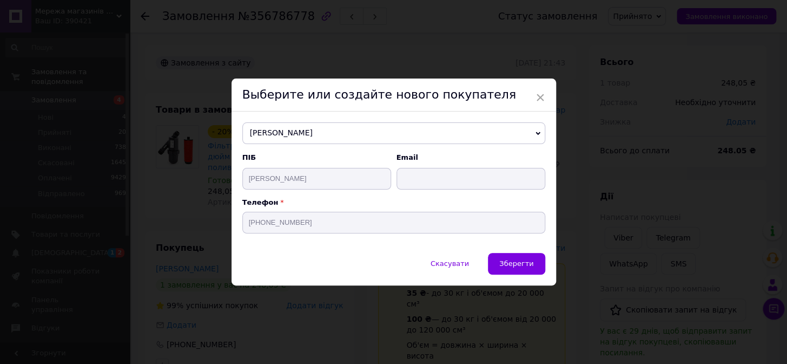 The width and height of the screenshot is (787, 364). I want to click on span: Зберегти, so click(516, 263).